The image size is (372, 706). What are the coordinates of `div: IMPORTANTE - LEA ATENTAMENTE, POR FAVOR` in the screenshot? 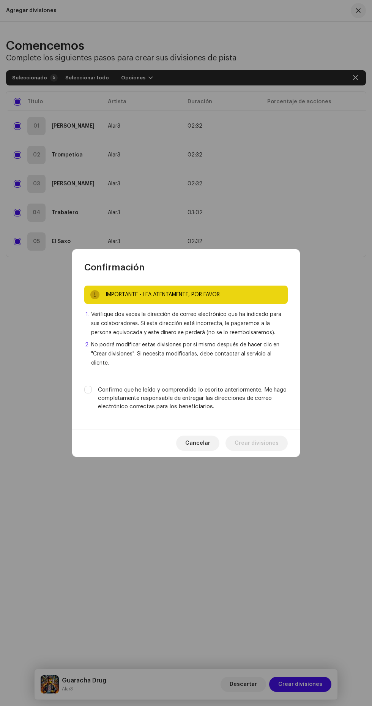 It's located at (194, 295).